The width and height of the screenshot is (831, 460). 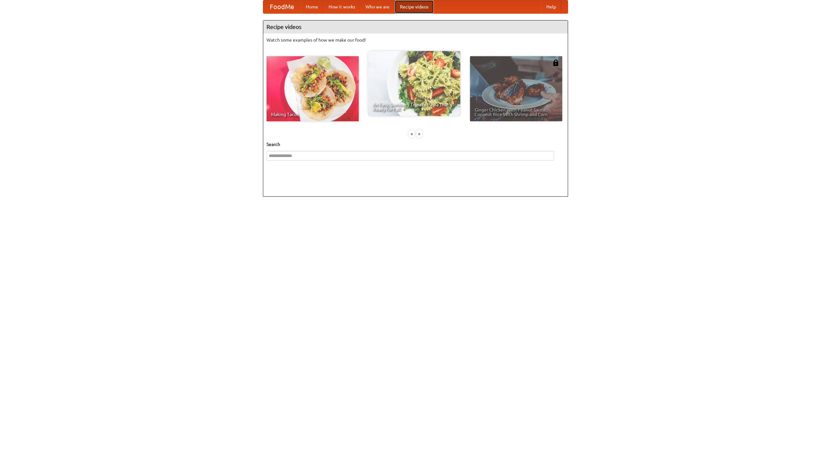 I want to click on a: Recipe videos, so click(x=414, y=7).